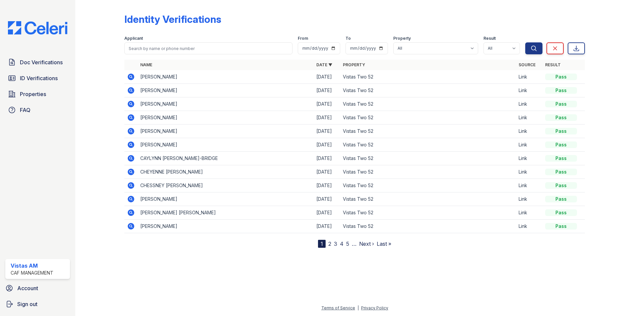 The height and width of the screenshot is (316, 634). I want to click on span: Doc Verifications, so click(41, 62).